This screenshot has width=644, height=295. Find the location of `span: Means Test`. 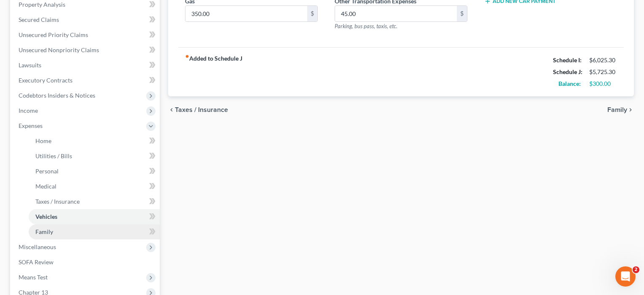

span: Means Test is located at coordinates (33, 277).